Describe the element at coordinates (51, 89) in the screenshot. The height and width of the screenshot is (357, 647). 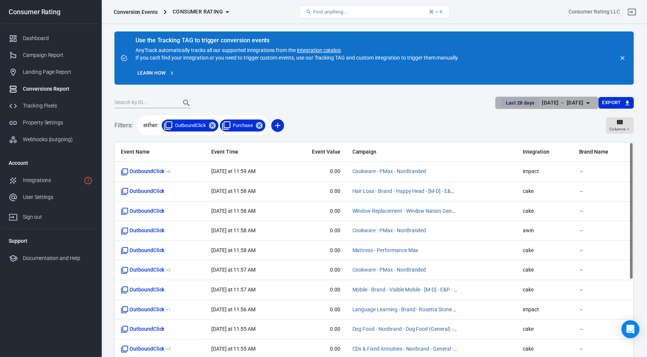
I see `a: Conversions Report` at that location.